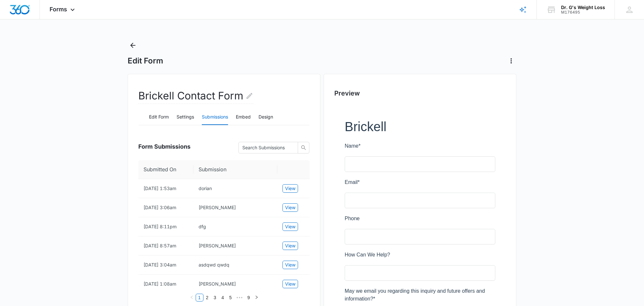  Describe the element at coordinates (215, 297) in the screenshot. I see `li: 3` at that location.